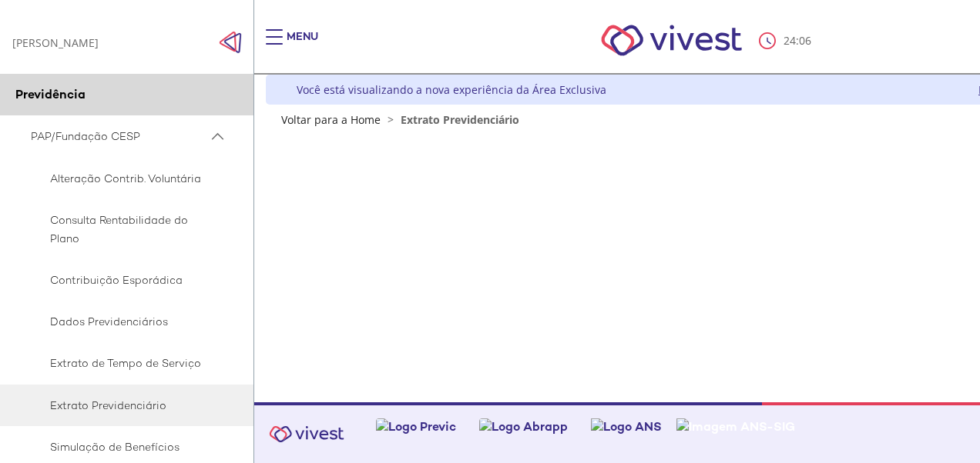 Image resolution: width=980 pixels, height=463 pixels. What do you see at coordinates (124, 179) in the screenshot?
I see `span: Alteração Contrib. Voluntária` at bounding box center [124, 179].